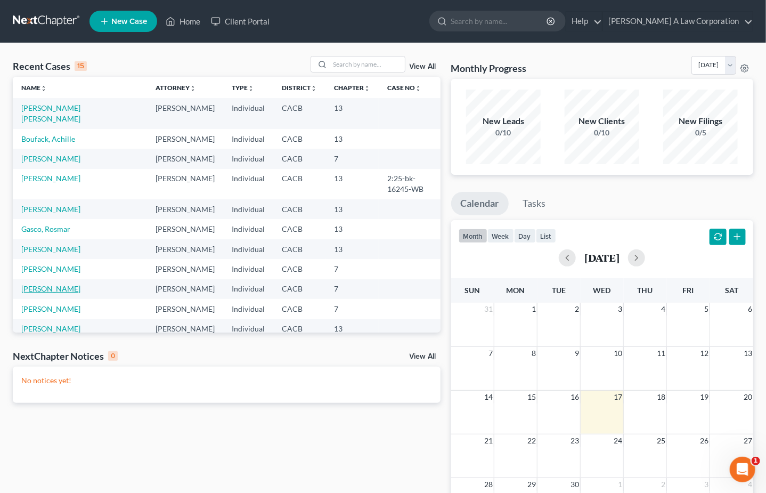 Image resolution: width=766 pixels, height=493 pixels. Describe the element at coordinates (546, 235) in the screenshot. I see `button: list` at that location.